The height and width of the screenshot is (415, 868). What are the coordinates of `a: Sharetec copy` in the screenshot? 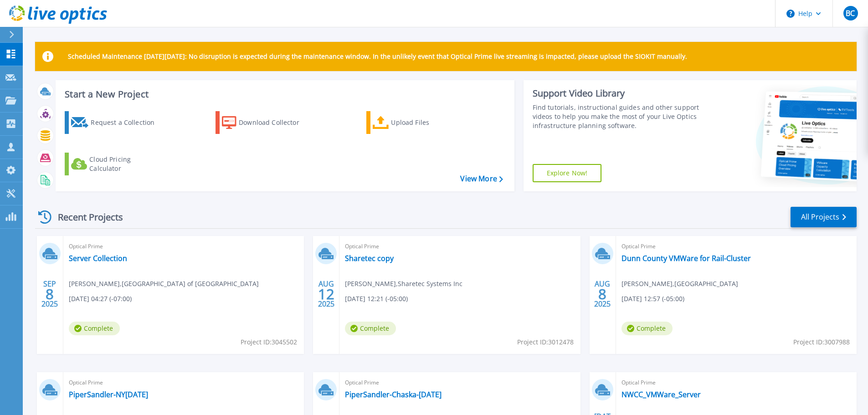 It's located at (369, 258).